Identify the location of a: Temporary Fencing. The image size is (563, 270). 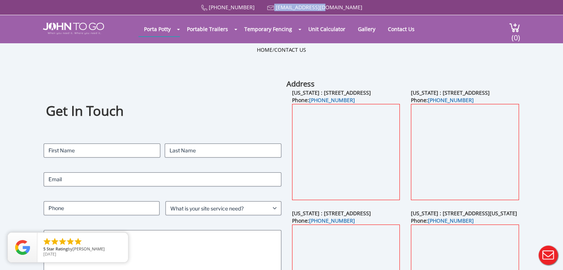
(268, 29).